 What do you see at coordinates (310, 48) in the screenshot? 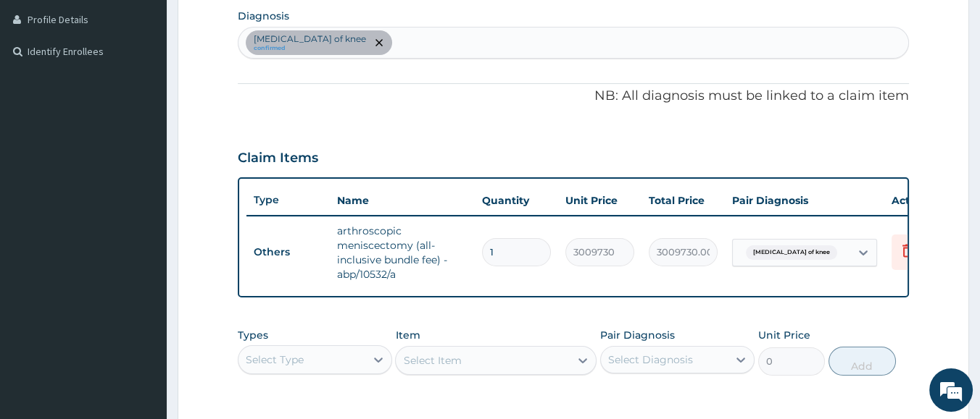
I see `small: confirmed` at bounding box center [310, 48].